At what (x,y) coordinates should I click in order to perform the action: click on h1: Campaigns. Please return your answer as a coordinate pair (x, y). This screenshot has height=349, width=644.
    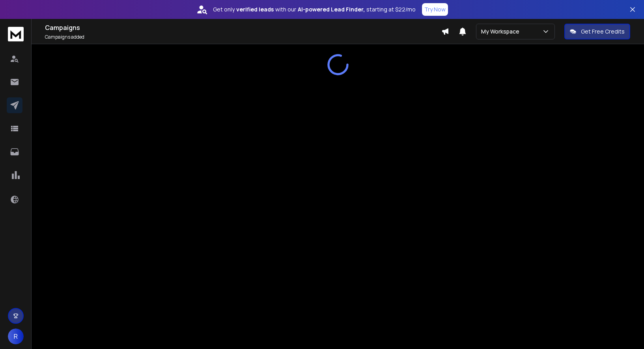
    Looking at the image, I should click on (243, 28).